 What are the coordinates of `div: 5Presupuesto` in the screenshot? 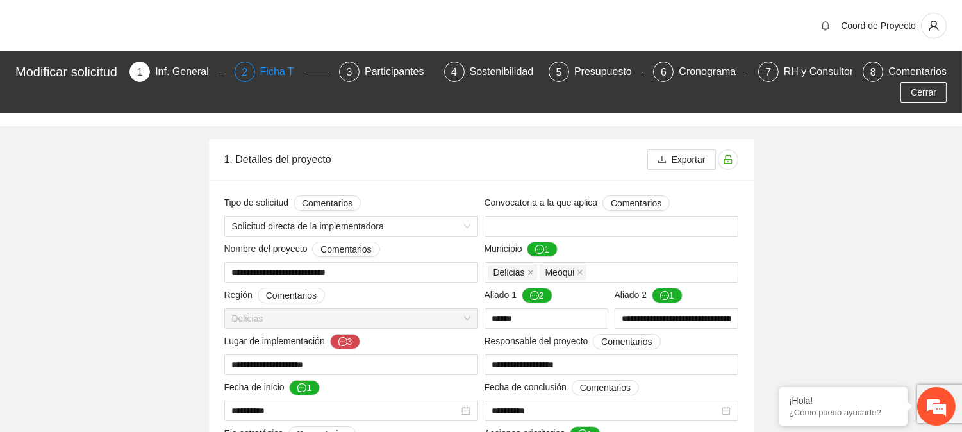 It's located at (596, 72).